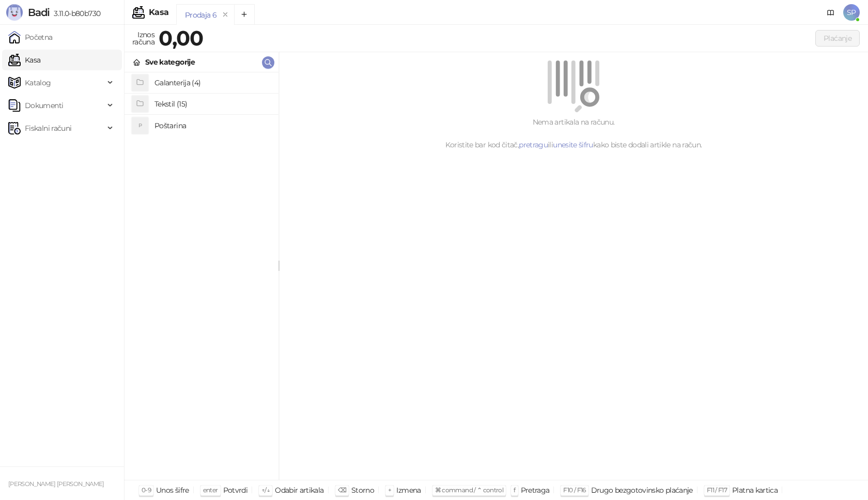 The height and width of the screenshot is (500, 868). I want to click on span: F11 / F17, so click(716, 489).